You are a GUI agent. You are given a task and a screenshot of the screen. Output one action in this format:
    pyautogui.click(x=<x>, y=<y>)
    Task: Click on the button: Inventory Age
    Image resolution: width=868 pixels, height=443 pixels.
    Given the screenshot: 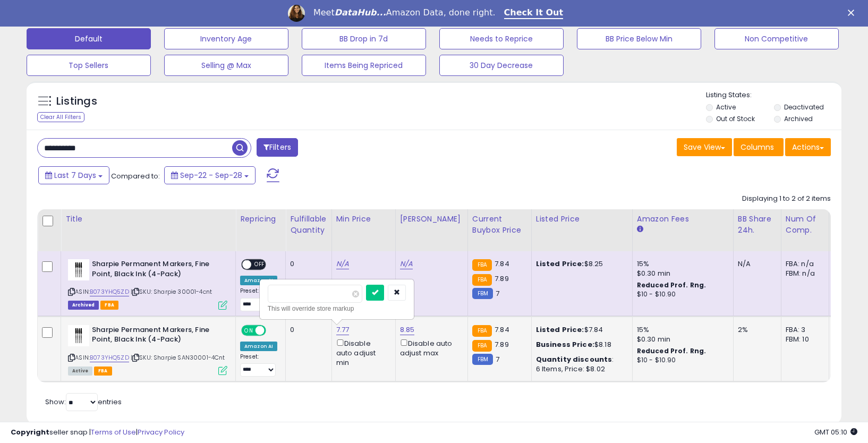 What is the action you would take?
    pyautogui.click(x=226, y=38)
    